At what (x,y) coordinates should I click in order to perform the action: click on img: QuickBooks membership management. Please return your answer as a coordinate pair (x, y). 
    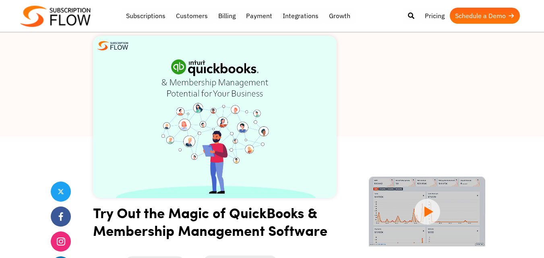
    Looking at the image, I should click on (215, 117).